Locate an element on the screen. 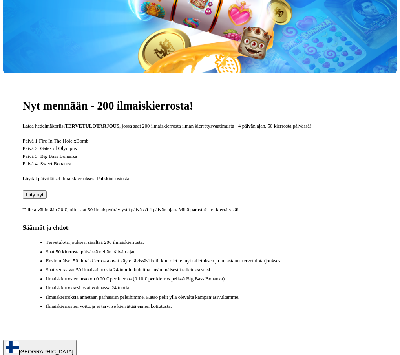 The image size is (400, 355). li: Ilmaiskierrosten voittoja ei tarvitse kierrättää ennen kotiutusta. is located at coordinates (212, 307).